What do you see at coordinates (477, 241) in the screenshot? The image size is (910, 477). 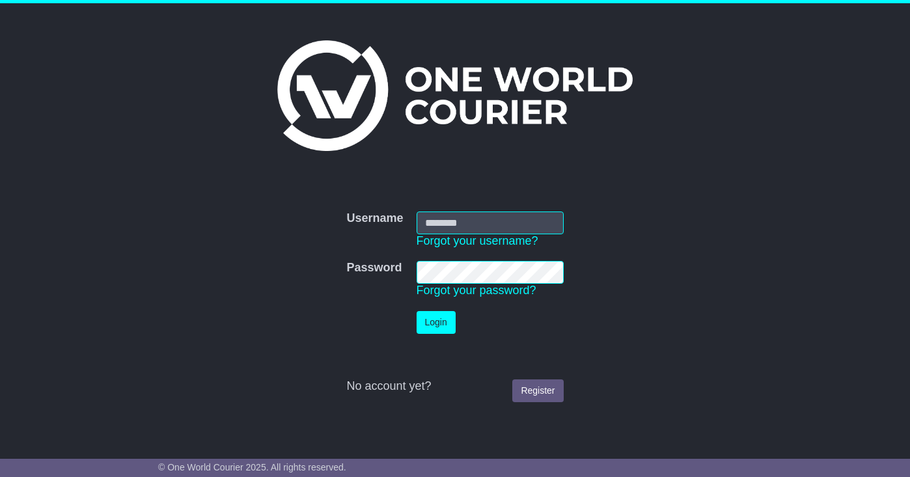 I see `a: Forgot your username?` at bounding box center [477, 241].